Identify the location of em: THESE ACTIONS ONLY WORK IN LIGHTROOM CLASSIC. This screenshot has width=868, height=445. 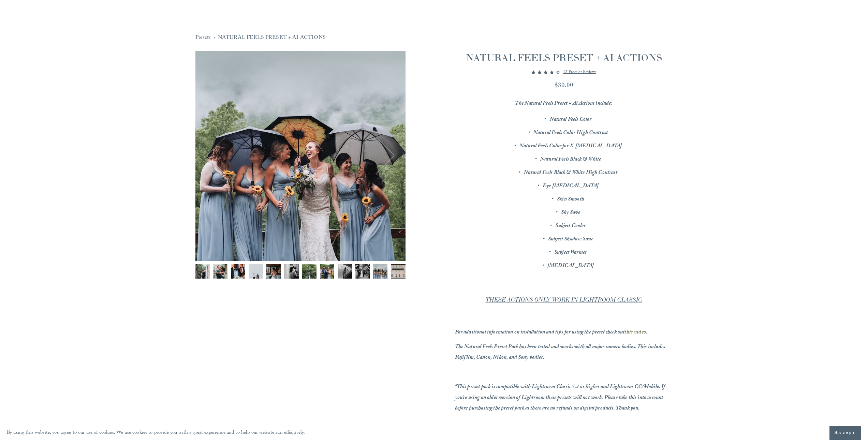
(564, 299).